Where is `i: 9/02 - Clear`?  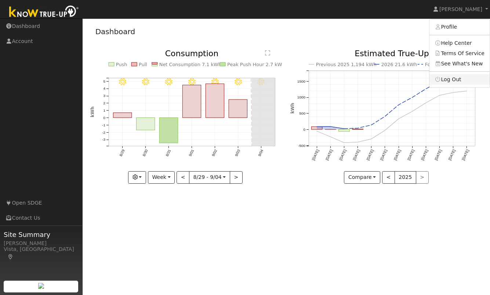
i: 9/02 - Clear is located at coordinates (215, 82).